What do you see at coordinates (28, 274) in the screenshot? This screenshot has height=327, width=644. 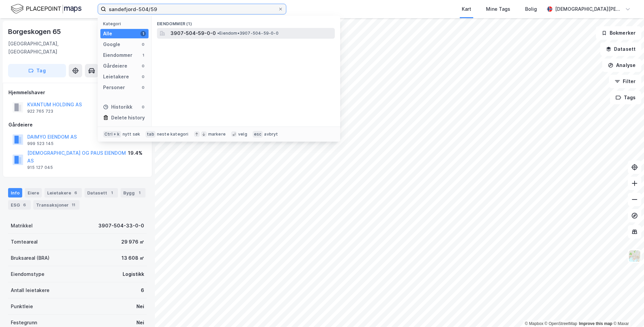 I see `div: Eiendomstype` at bounding box center [28, 274].